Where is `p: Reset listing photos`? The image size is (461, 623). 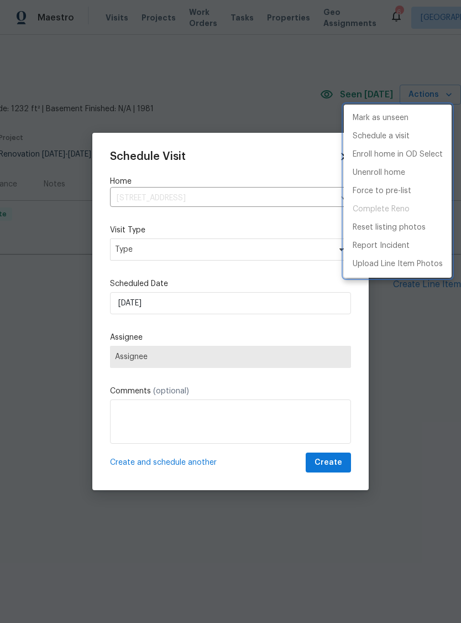 p: Reset listing photos is located at coordinates (389, 227).